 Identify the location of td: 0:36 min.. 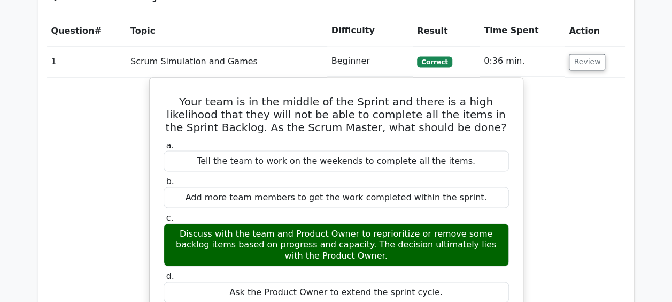
(522, 61).